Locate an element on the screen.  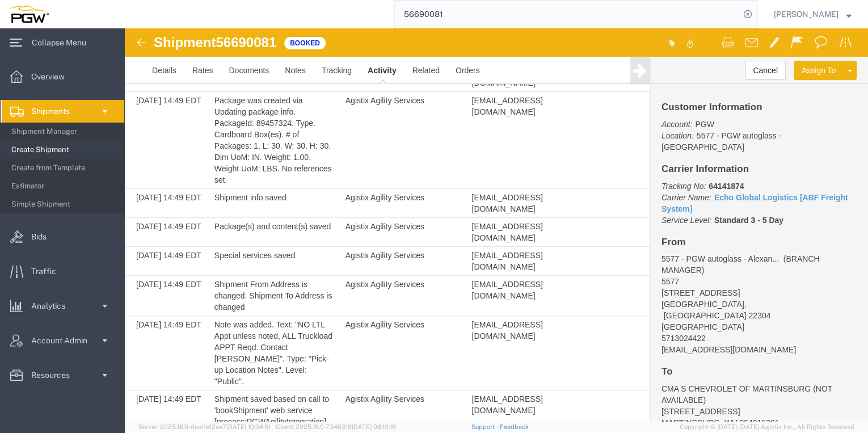
span: Booked is located at coordinates (179, 15).